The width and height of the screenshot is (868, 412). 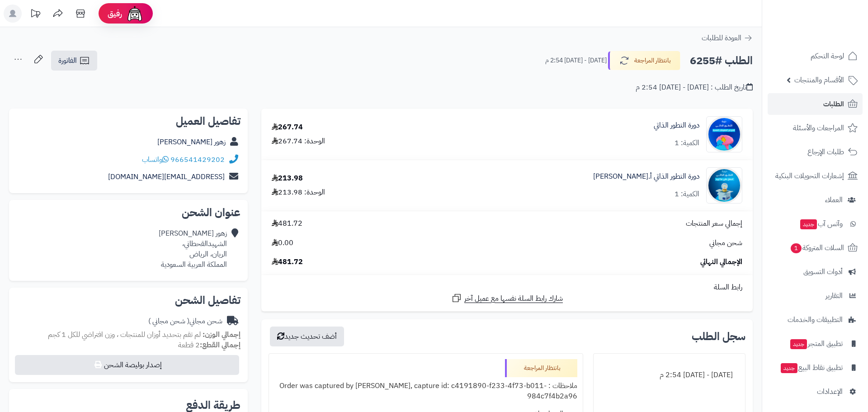 What do you see at coordinates (815, 272) in the screenshot?
I see `a: أدوات التسويق` at bounding box center [815, 272].